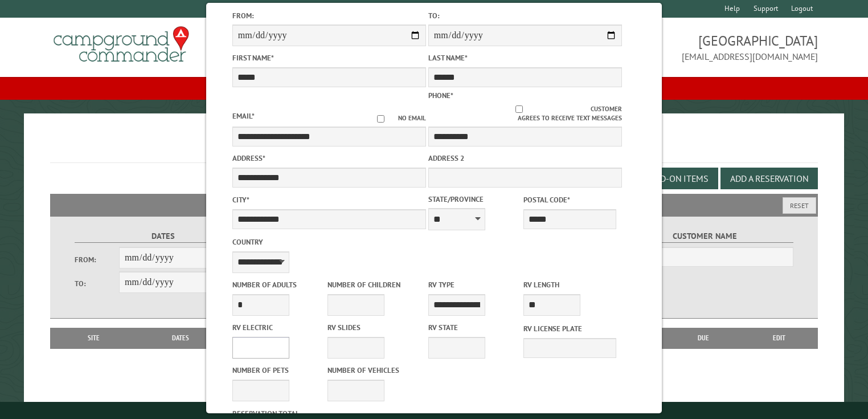  Describe the element at coordinates (475, 199) in the screenshot. I see `label: State/Province` at that location.